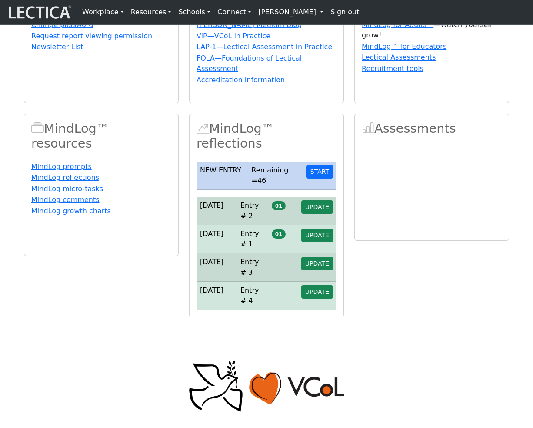 The height and width of the screenshot is (428, 533). Describe the element at coordinates (101, 136) in the screenshot. I see `h2: MindLog™ resources` at that location.